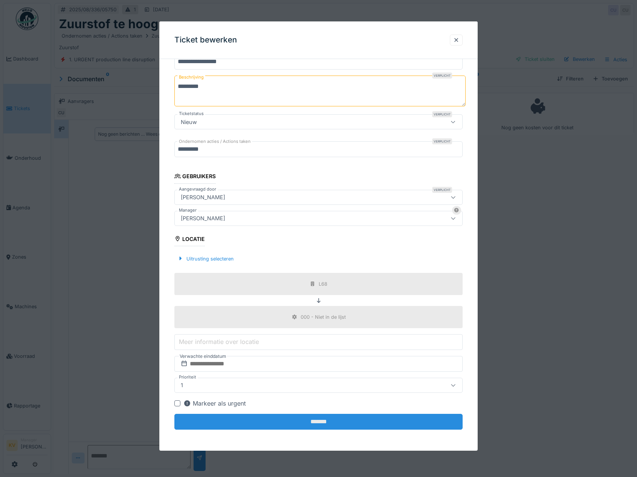 The width and height of the screenshot is (637, 477). What do you see at coordinates (195, 177) in the screenshot?
I see `div: Gebruikers` at bounding box center [195, 177].